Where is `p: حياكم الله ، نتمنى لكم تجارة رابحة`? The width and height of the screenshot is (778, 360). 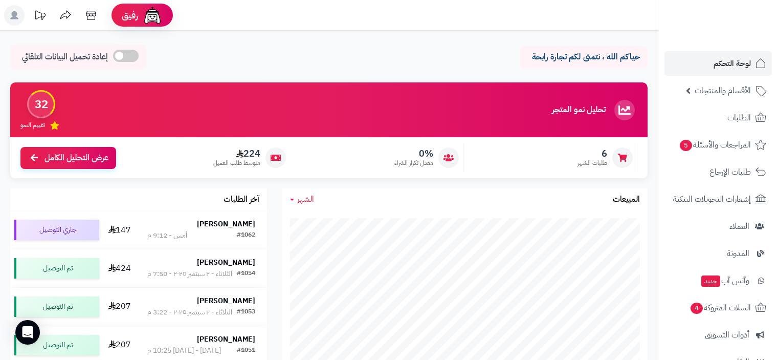
p: حياكم الله ، نتمنى لكم تجارة رابحة is located at coordinates (584, 57).